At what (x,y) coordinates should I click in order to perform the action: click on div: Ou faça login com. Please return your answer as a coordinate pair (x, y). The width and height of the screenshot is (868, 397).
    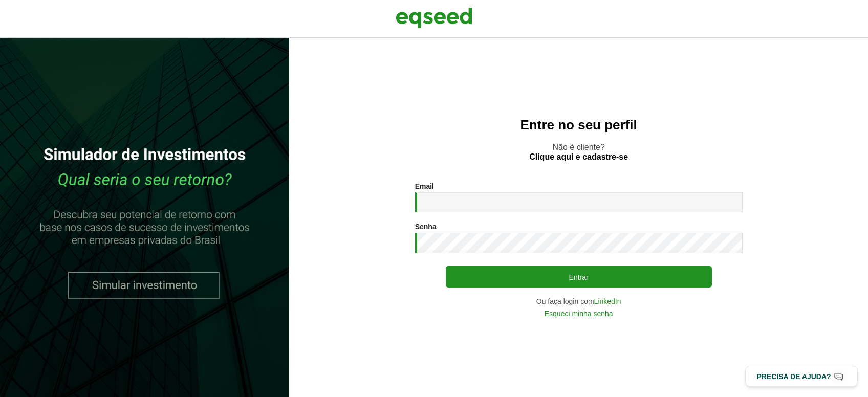
    Looking at the image, I should click on (579, 302).